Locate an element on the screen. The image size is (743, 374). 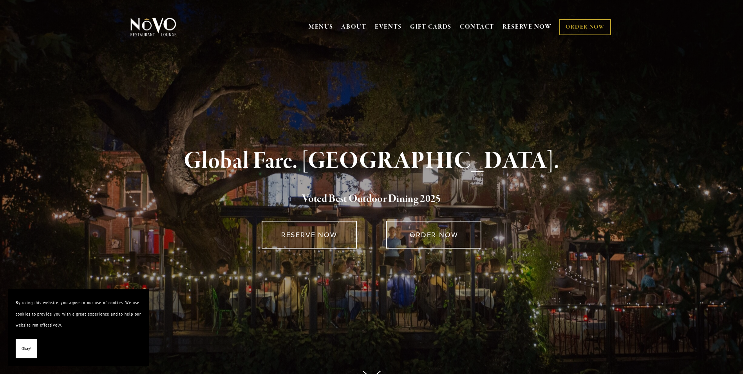
section: Cookie banner is located at coordinates (78, 327).